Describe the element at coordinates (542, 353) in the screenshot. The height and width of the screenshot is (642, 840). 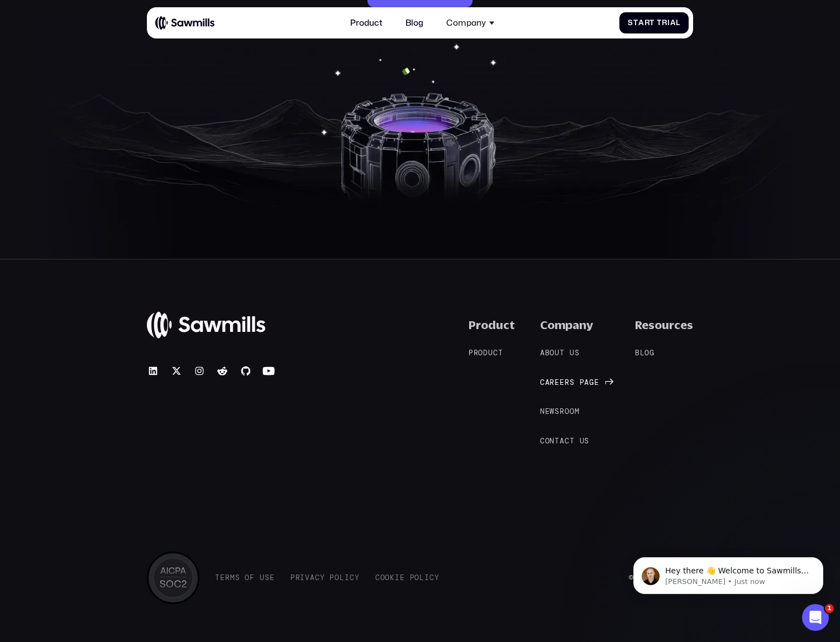
I see `span: A` at that location.